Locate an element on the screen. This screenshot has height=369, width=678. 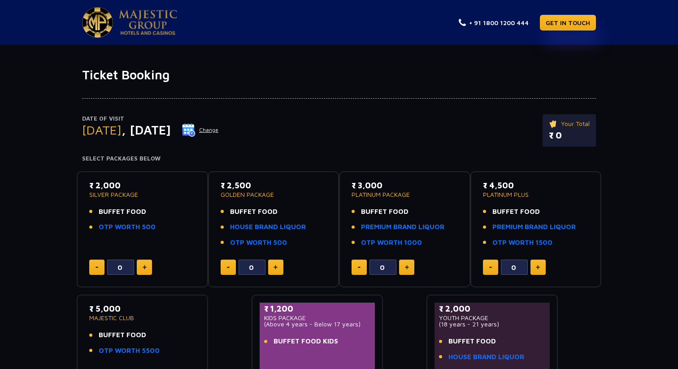
p: ₹ 0 is located at coordinates (569, 135).